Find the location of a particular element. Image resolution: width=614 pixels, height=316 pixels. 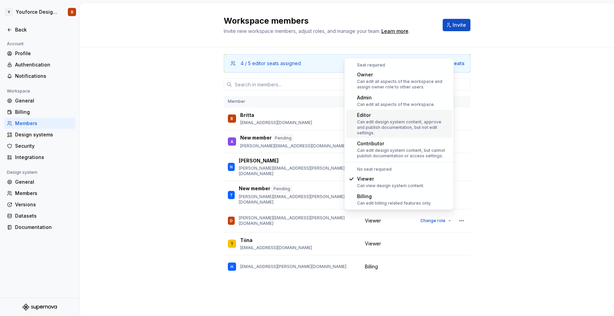

div: 4 / 5 editor seats assigned is located at coordinates (271, 63).